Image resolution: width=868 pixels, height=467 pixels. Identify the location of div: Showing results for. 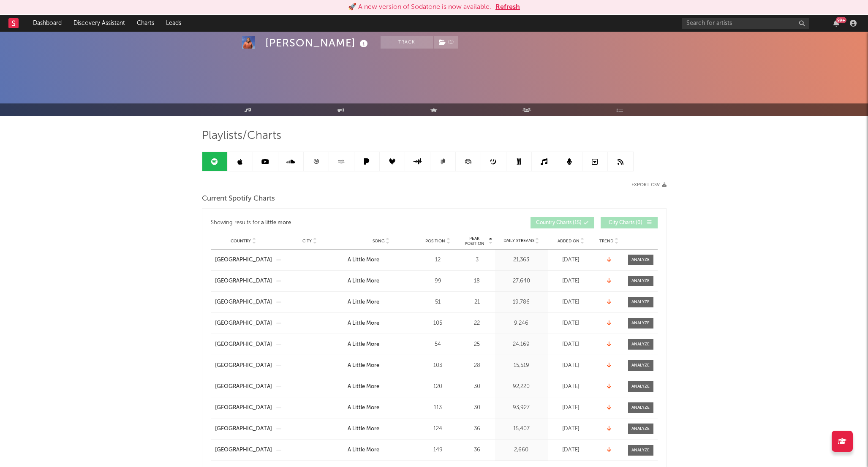
(322, 222).